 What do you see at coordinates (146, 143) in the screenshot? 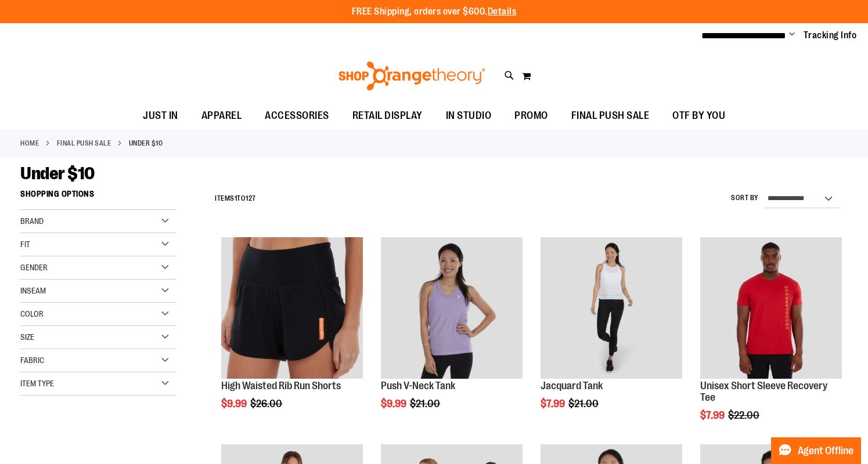
I see `strong: Under $10` at bounding box center [146, 143].